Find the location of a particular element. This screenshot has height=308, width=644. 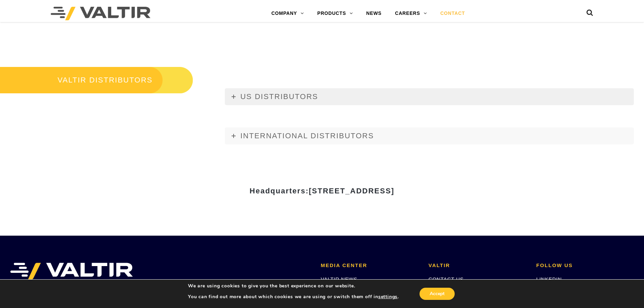

a: CONTACT is located at coordinates (453, 14).